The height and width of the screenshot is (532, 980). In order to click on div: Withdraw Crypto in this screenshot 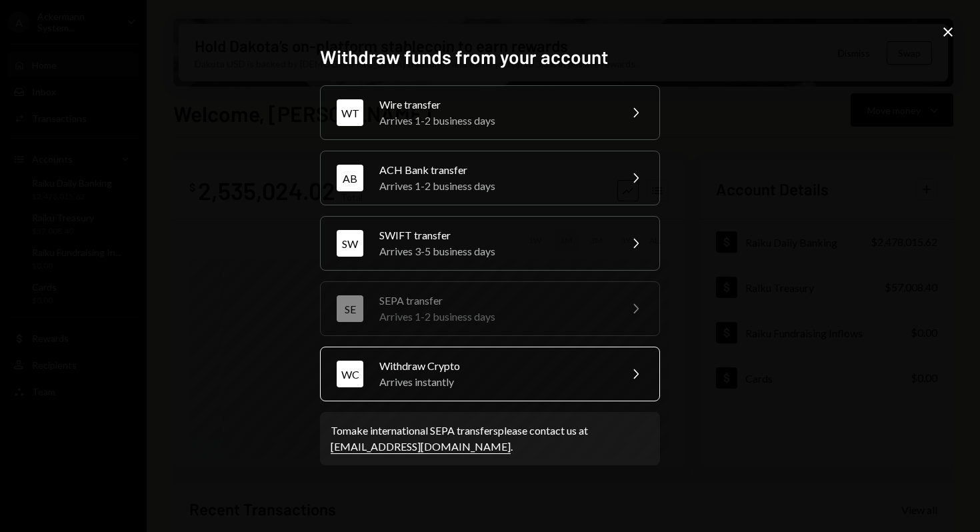, I will do `click(496, 366)`.